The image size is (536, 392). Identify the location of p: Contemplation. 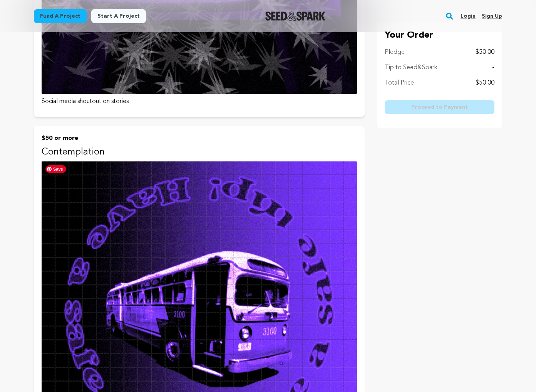
(199, 152).